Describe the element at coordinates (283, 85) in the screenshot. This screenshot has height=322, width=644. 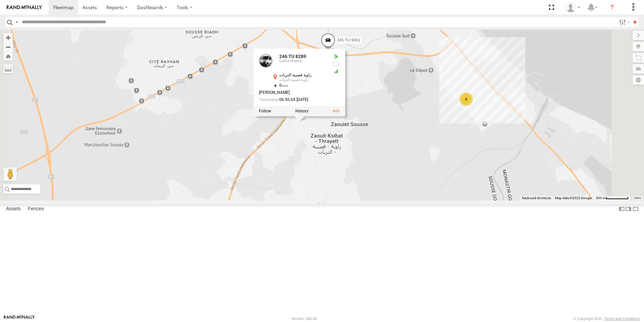
I see `span: 0` at that location.